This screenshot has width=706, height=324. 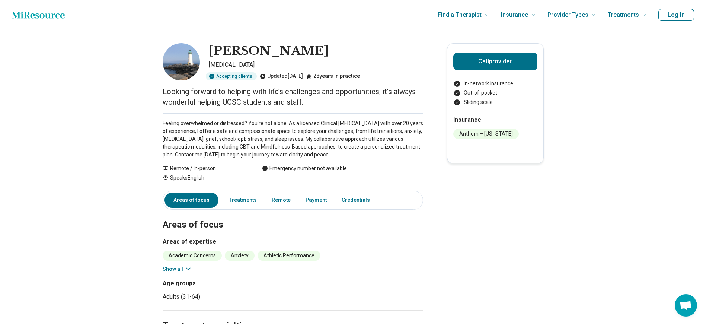 I want to click on li: Athletic Performance, so click(x=289, y=255).